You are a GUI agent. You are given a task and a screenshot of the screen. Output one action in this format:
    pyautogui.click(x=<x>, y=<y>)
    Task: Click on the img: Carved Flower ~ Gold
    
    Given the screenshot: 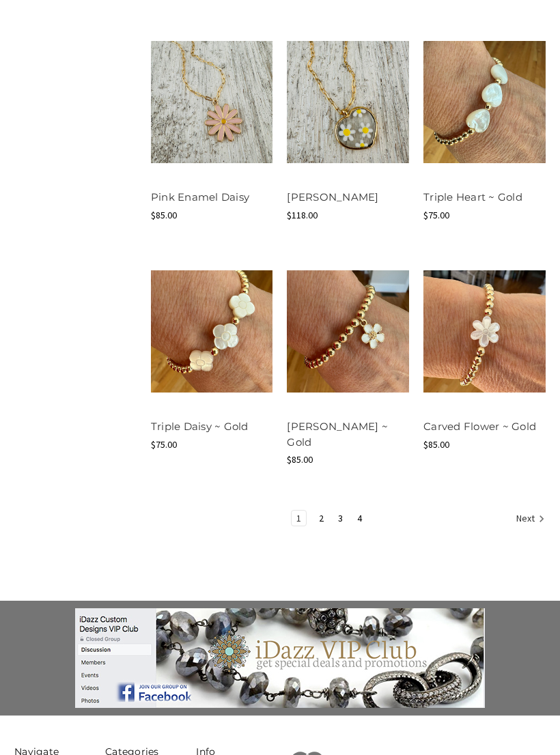 What is the action you would take?
    pyautogui.click(x=484, y=331)
    